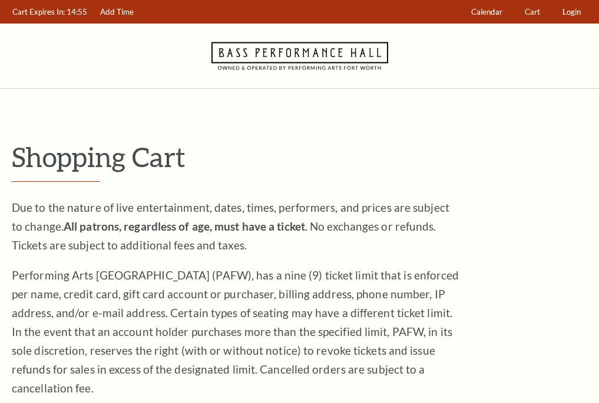 This screenshot has width=599, height=403. I want to click on span: Login, so click(571, 12).